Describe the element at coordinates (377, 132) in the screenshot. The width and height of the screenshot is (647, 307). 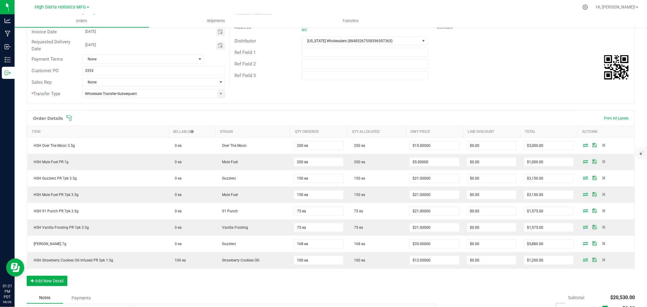
I see `th: Qty Allocated` at that location.